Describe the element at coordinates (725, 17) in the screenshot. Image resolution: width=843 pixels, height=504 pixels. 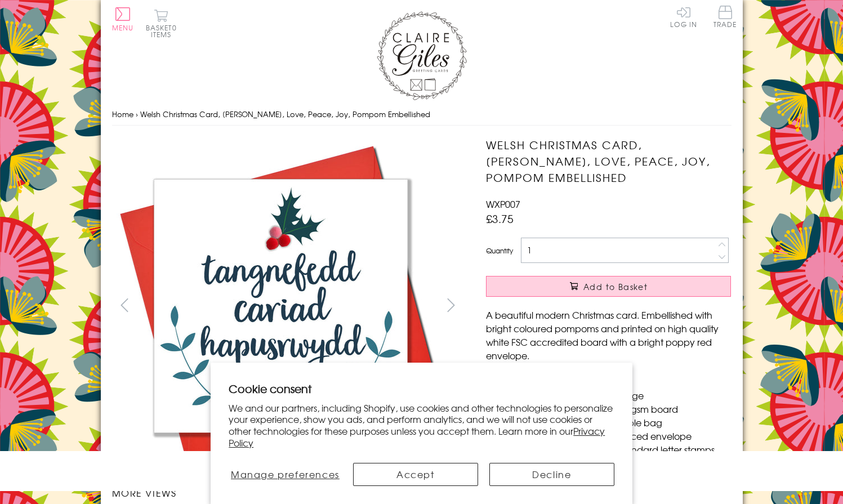
I see `a: Trade` at that location.